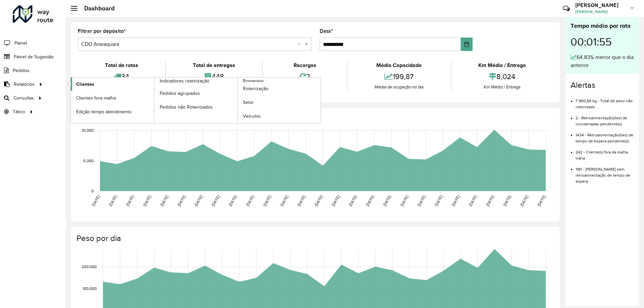 Image resolution: width=644 pixels, height=308 pixels. What do you see at coordinates (154, 100) in the screenshot?
I see `a: Indicadores roteirização` at bounding box center [154, 100].